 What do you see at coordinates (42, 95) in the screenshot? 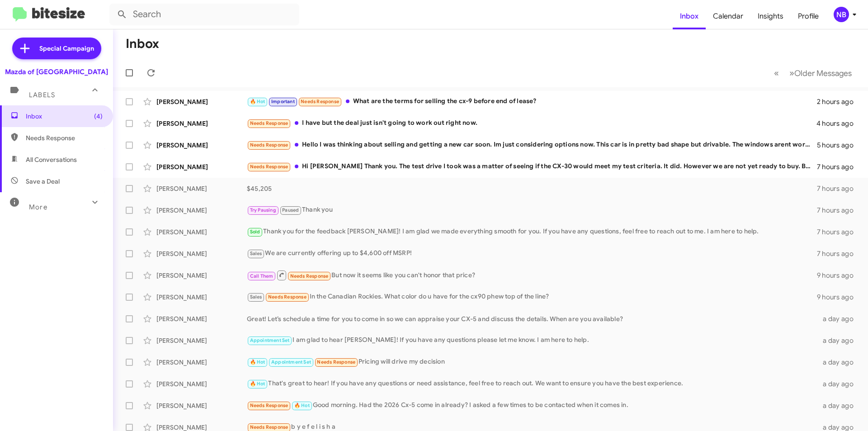
I see `span: Labels` at bounding box center [42, 95].